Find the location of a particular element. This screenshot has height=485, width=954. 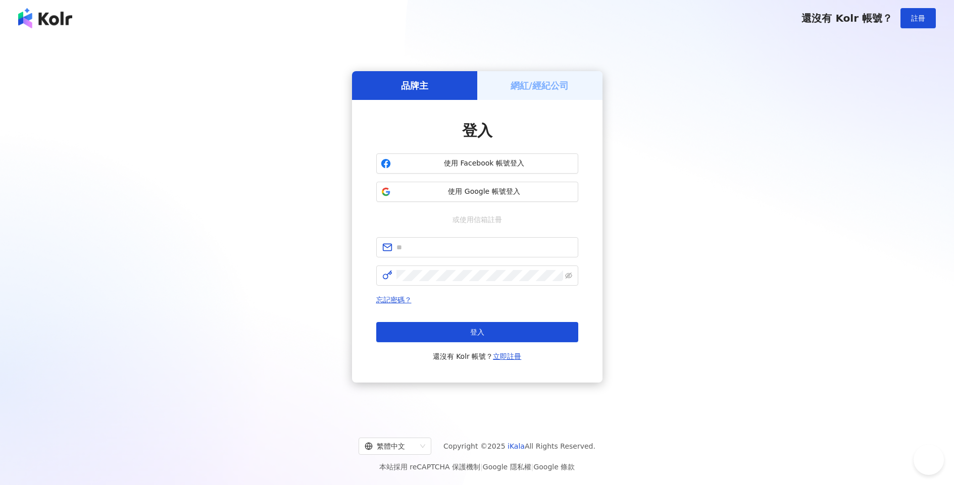

span: 本站採用 reCAPTCHA 保護機制 is located at coordinates (477, 467).